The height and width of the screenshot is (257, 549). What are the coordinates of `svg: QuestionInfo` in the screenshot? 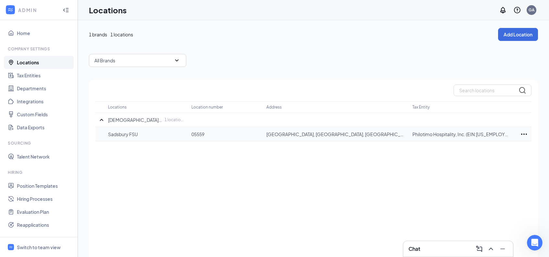 It's located at (517, 10).